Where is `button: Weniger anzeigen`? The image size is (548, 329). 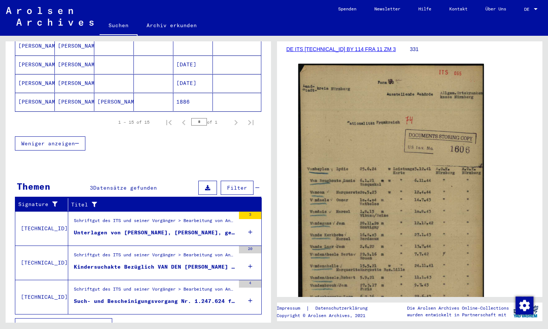
button: Weniger anzeigen is located at coordinates (50, 143).